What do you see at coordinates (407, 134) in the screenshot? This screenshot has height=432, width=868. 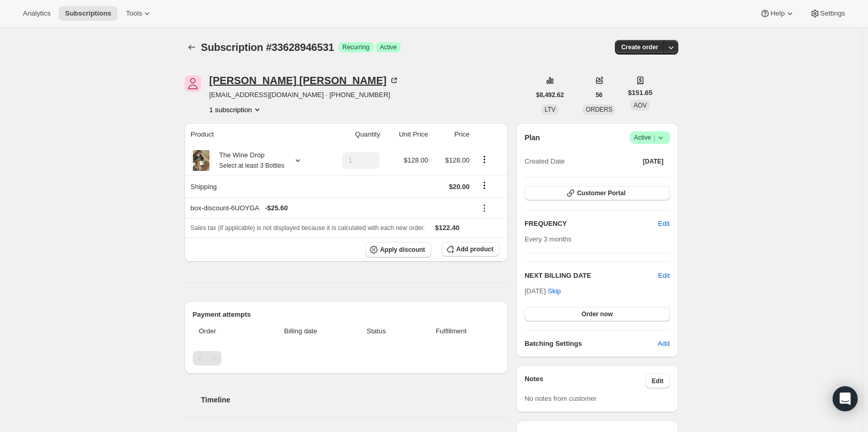 I see `th: Unit Price` at bounding box center [407, 134].